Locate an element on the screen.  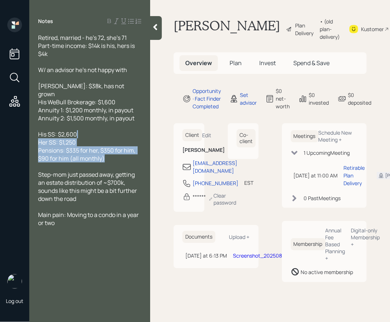
div: $0 invested is located at coordinates (318, 99).